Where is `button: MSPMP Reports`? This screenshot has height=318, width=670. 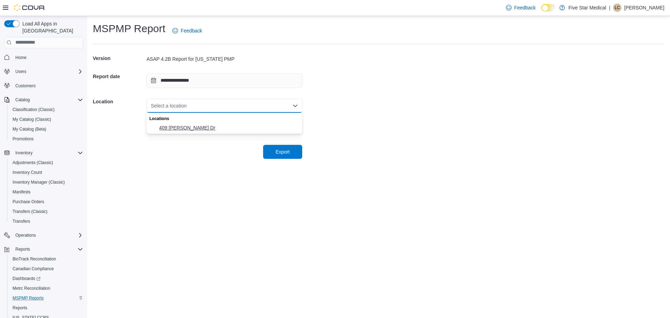
button: MSPMP Reports is located at coordinates (46, 298).